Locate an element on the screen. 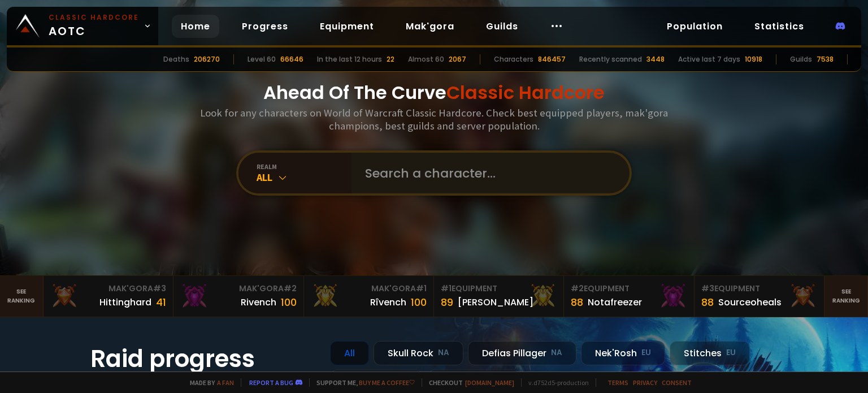 This screenshot has height=393, width=868. div: realm is located at coordinates (304, 166).